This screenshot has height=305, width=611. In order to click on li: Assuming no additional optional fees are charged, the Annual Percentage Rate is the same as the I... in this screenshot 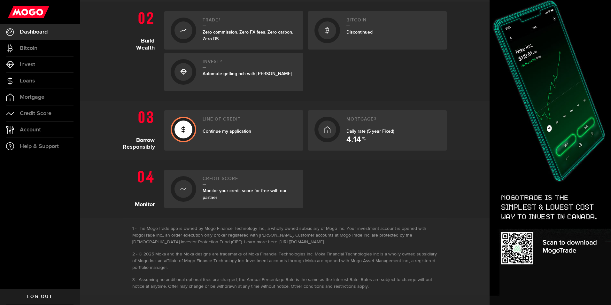, I will do `click(285, 283)`.